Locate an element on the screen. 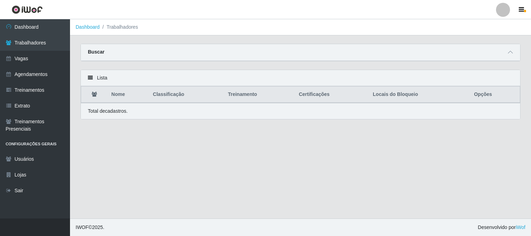 The height and width of the screenshot is (236, 531). span: IWOF is located at coordinates (82, 227).